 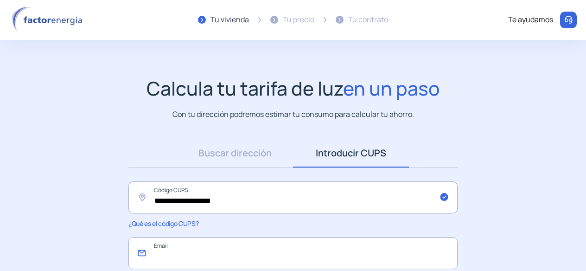 I want to click on span: en un paso, so click(x=391, y=88).